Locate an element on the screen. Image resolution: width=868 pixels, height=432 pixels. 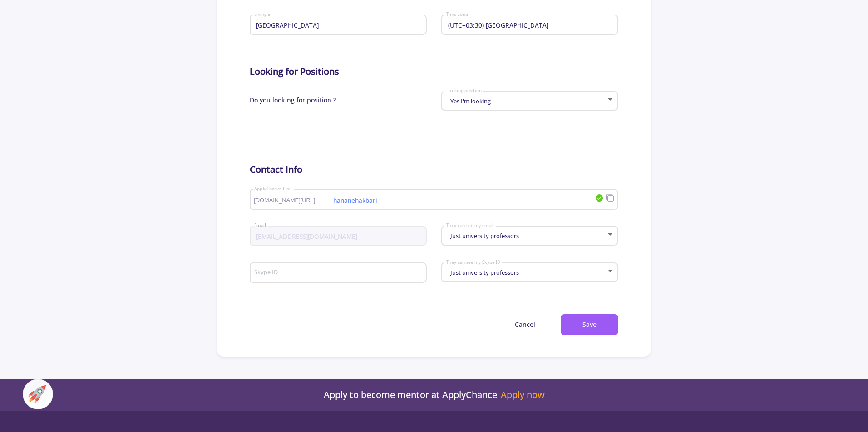
h5: Contact Info is located at coordinates (434, 170).